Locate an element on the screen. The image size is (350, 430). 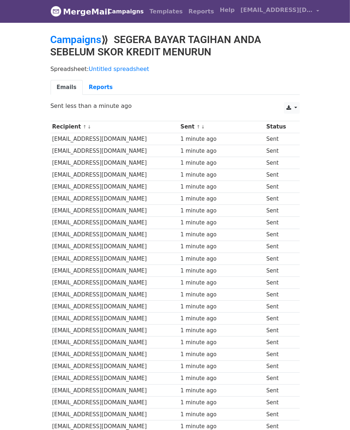
th: Status is located at coordinates (280, 127).